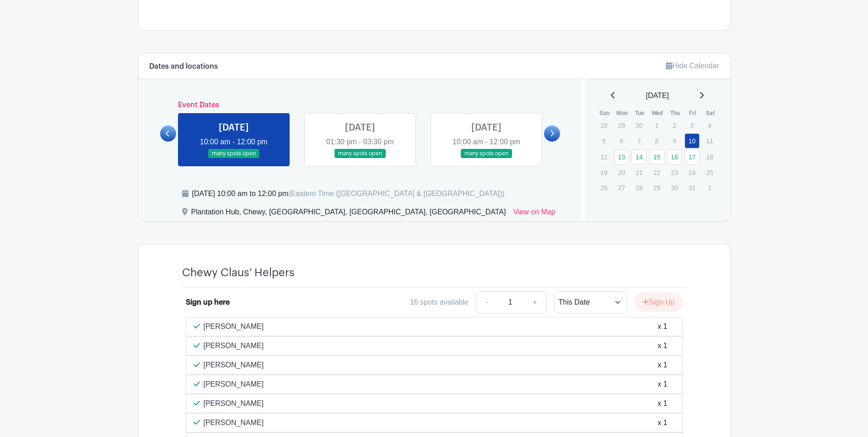 The width and height of the screenshot is (868, 437). I want to click on button: Sign Up, so click(659, 302).